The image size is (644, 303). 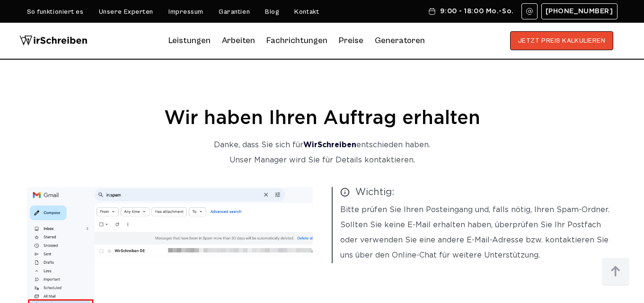 What do you see at coordinates (189, 40) in the screenshot?
I see `a: Leistungen` at bounding box center [189, 40].